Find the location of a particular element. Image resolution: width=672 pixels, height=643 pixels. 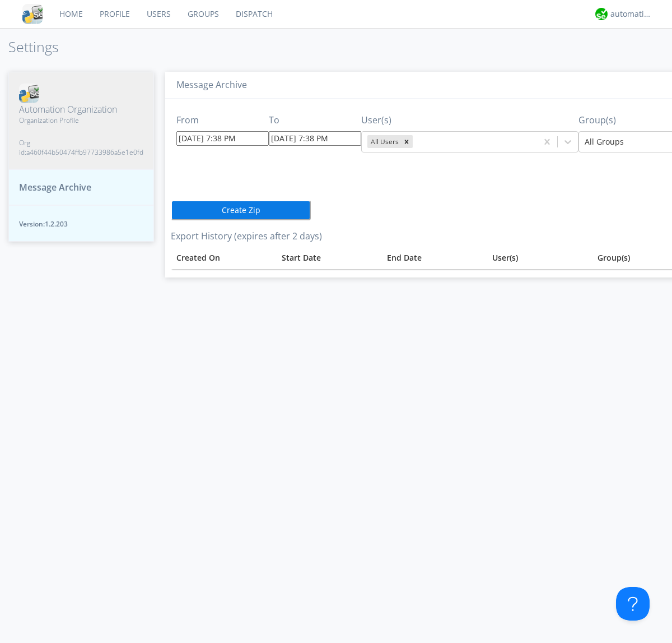

h3: To is located at coordinates (315, 121).